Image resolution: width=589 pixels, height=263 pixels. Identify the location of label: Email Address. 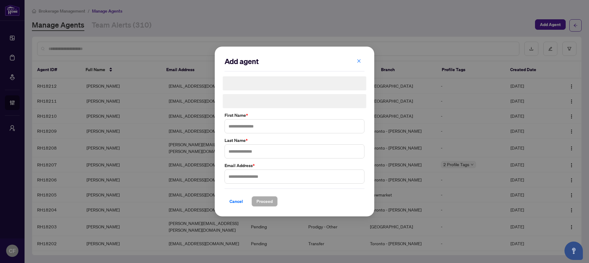
(295, 166).